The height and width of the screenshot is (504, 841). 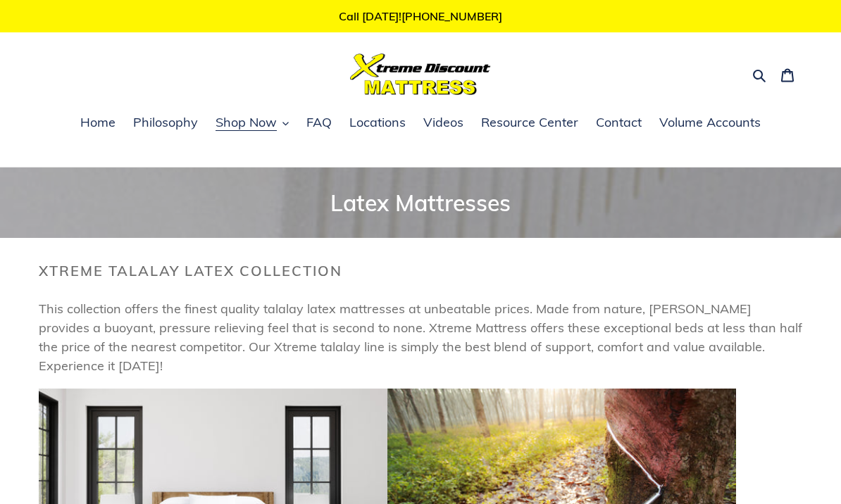 What do you see at coordinates (252, 123) in the screenshot?
I see `button: Shop Now` at bounding box center [252, 123].